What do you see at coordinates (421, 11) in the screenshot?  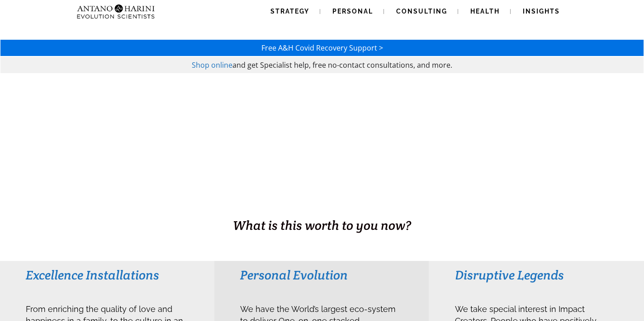 I see `span: Consulting` at bounding box center [421, 11].